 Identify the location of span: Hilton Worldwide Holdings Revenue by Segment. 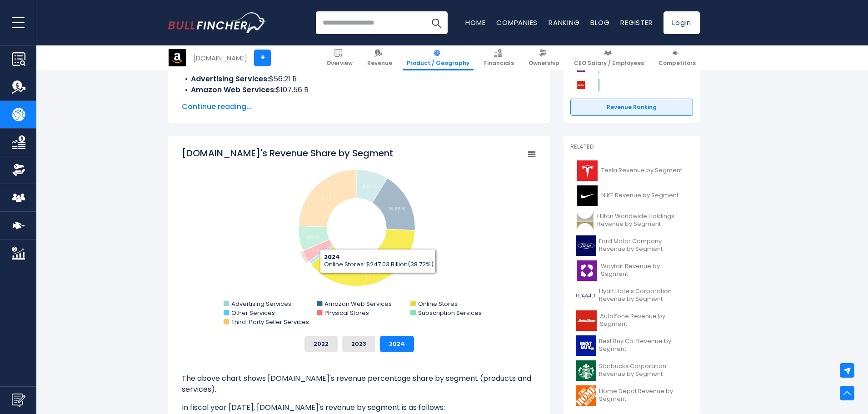
(642, 221).